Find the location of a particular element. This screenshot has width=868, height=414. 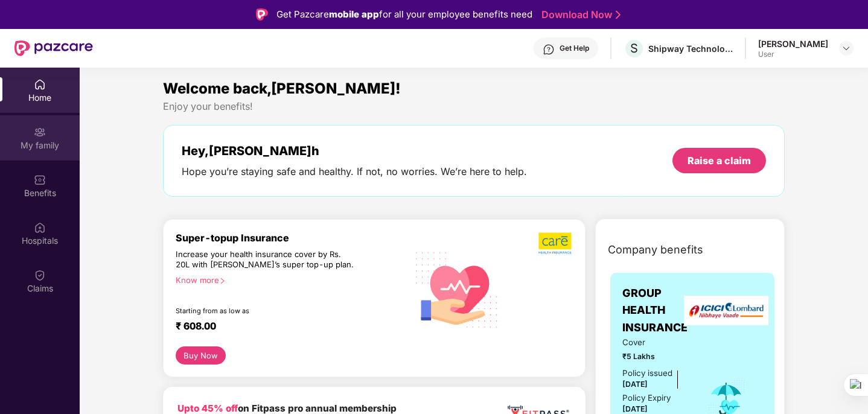

div: ₹ 608.00 is located at coordinates (286, 328).